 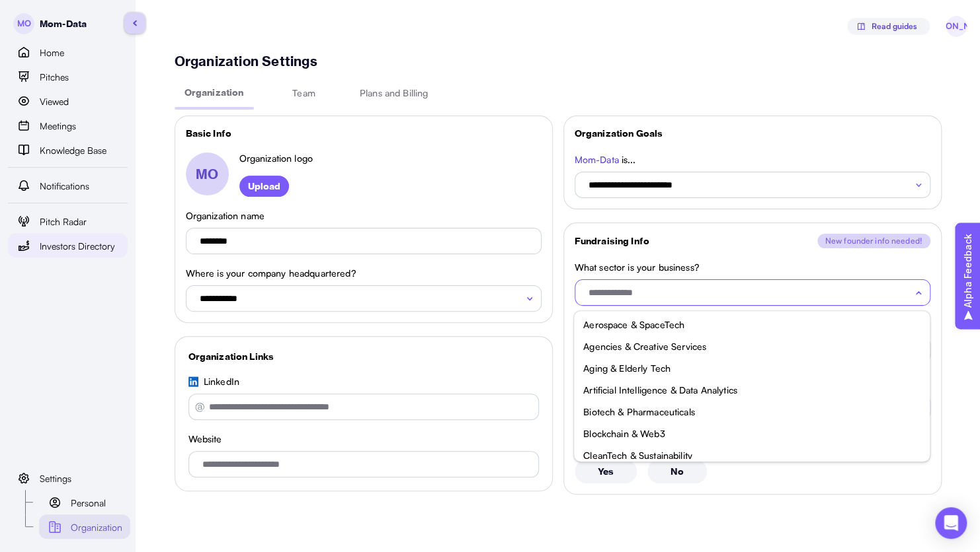 What do you see at coordinates (64, 186) in the screenshot?
I see `span: Notifications` at bounding box center [64, 186].